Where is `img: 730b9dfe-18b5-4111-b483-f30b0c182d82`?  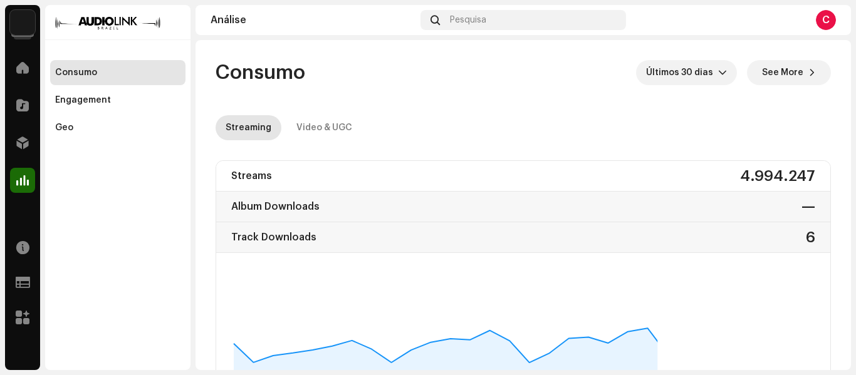 img: 730b9dfe-18b5-4111-b483-f30b0c182d82 is located at coordinates (23, 23).